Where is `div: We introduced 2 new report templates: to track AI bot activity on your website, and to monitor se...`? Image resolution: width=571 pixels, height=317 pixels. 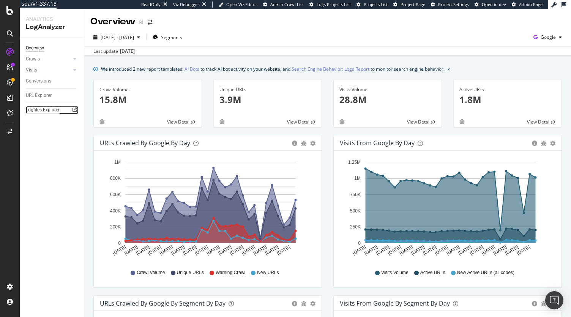 div: We introduced 2 new report templates: to track AI bot activity on your website, and to monitor se... is located at coordinates (273, 69).